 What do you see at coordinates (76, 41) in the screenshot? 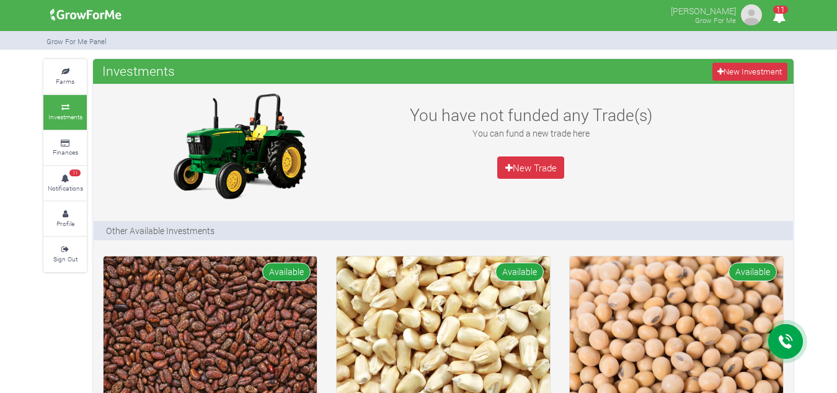
I see `small: Grow For Me Panel` at bounding box center [76, 41].